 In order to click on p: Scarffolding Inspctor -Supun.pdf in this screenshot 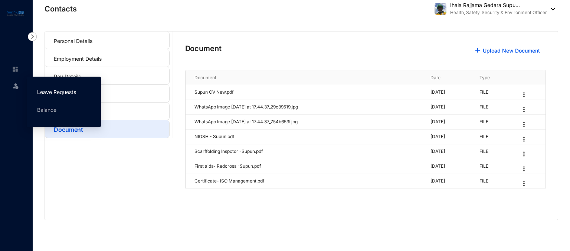, I will do `click(308, 152)`.